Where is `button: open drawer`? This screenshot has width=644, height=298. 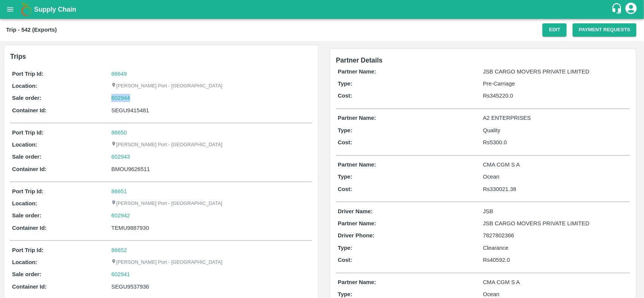
button: open drawer is located at coordinates (10, 9).